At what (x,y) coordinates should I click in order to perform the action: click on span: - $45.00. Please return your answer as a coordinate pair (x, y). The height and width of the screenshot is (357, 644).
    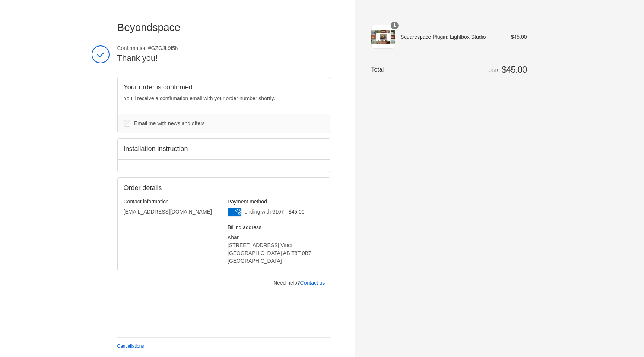
    Looking at the image, I should click on (294, 212).